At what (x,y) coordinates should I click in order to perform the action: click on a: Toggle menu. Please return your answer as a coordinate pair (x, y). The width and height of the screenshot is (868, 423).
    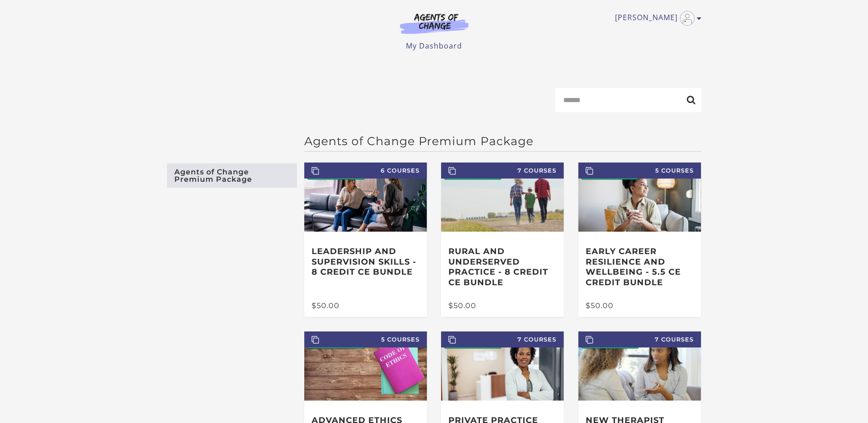
    Looking at the image, I should click on (656, 19).